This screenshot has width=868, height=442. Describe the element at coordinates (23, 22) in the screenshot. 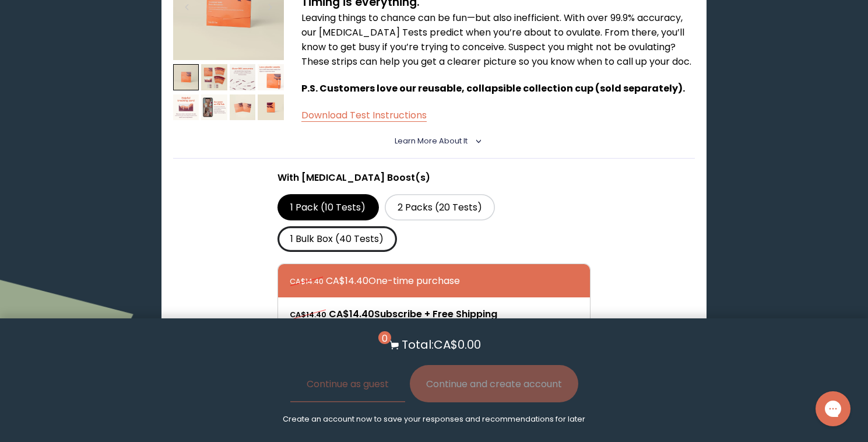

I see `button: Gorgias live chat` at that location.